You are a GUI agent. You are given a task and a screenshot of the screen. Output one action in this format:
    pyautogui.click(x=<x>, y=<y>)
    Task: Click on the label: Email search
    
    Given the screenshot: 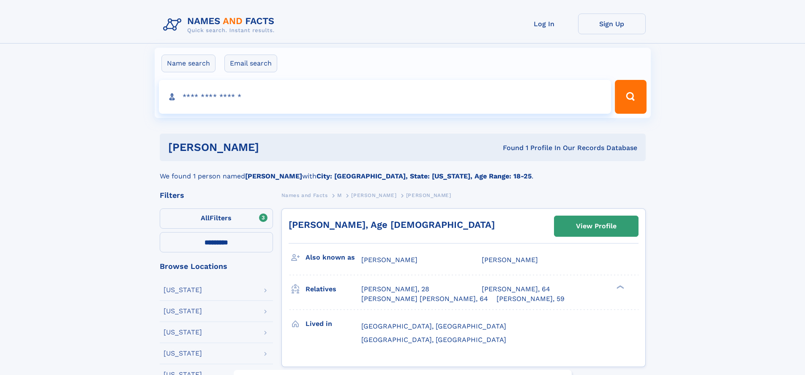 What is the action you would take?
    pyautogui.click(x=251, y=63)
    